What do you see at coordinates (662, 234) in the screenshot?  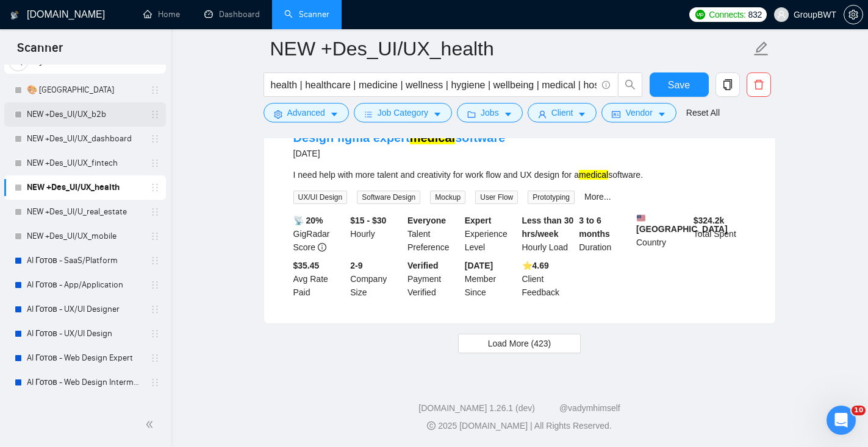 I see `div: Country` at bounding box center [662, 234].